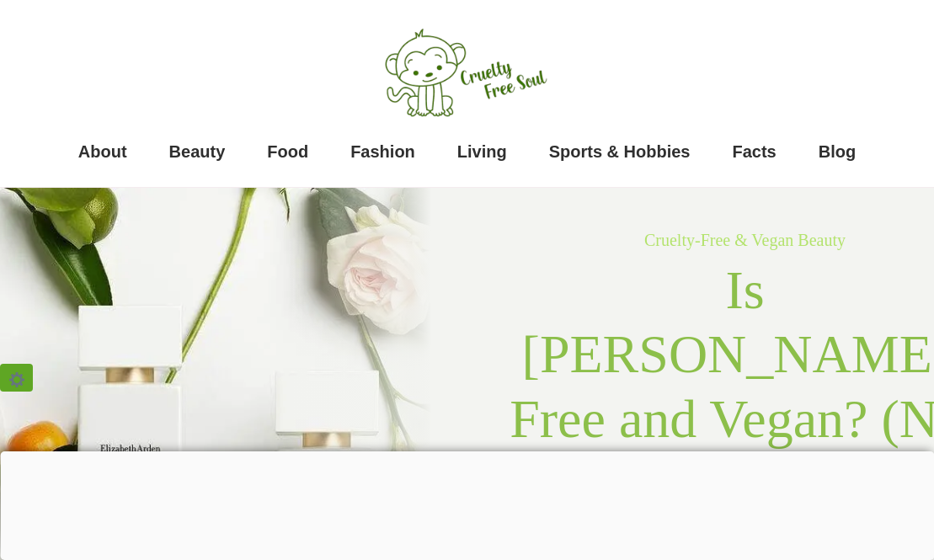  Describe the element at coordinates (837, 151) in the screenshot. I see `a: Blog` at that location.